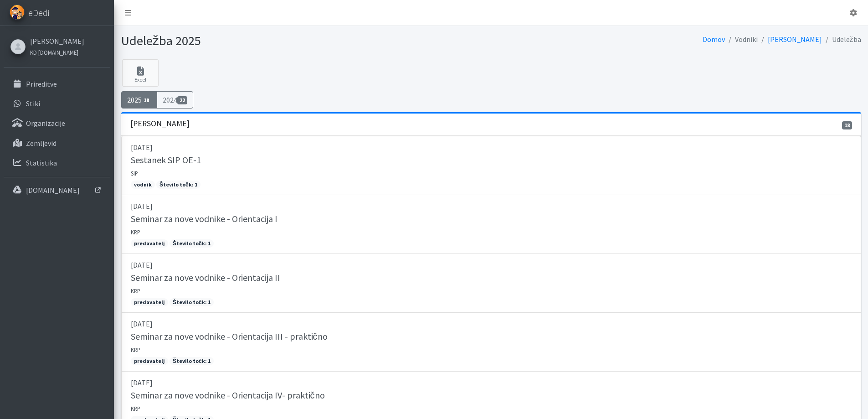 This screenshot has height=419, width=868. I want to click on span: 22, so click(182, 100).